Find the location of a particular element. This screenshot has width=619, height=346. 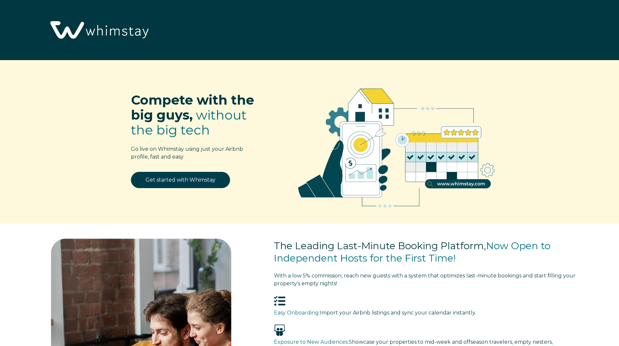

img: RBO Ilustrations-02 is located at coordinates (396, 145).